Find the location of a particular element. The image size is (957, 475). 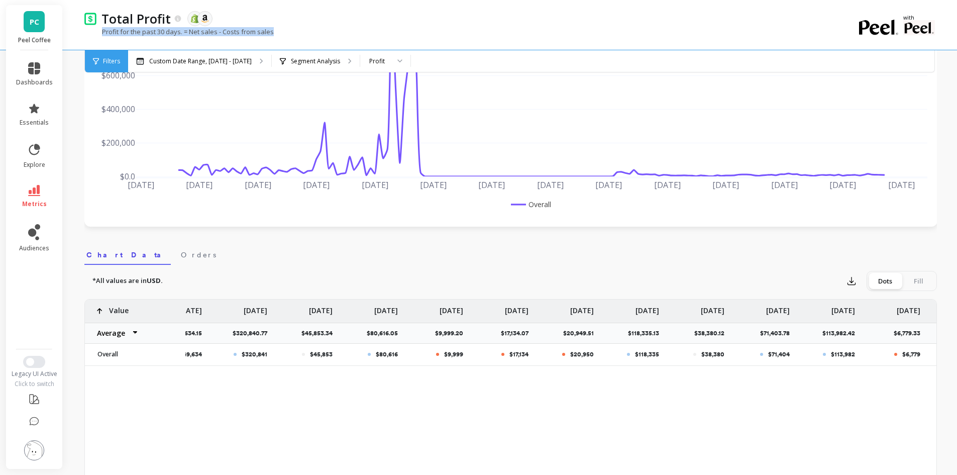

span: essentials is located at coordinates (34, 123).